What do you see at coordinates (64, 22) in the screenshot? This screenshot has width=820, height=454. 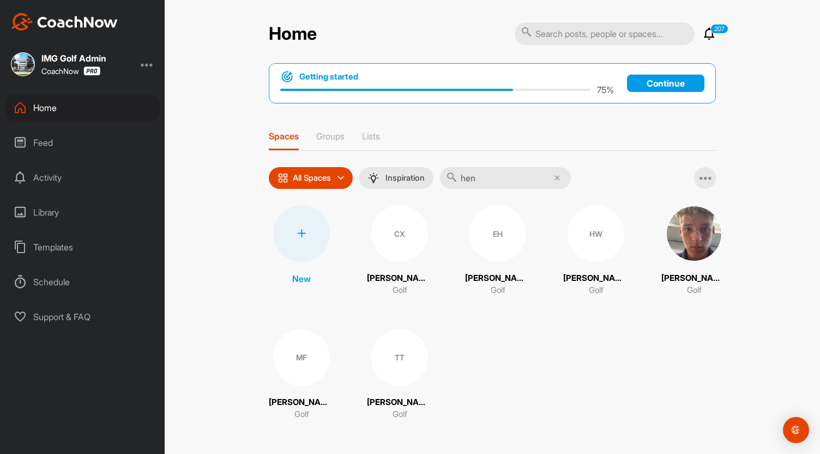 I see `img: CoachNow` at bounding box center [64, 22].